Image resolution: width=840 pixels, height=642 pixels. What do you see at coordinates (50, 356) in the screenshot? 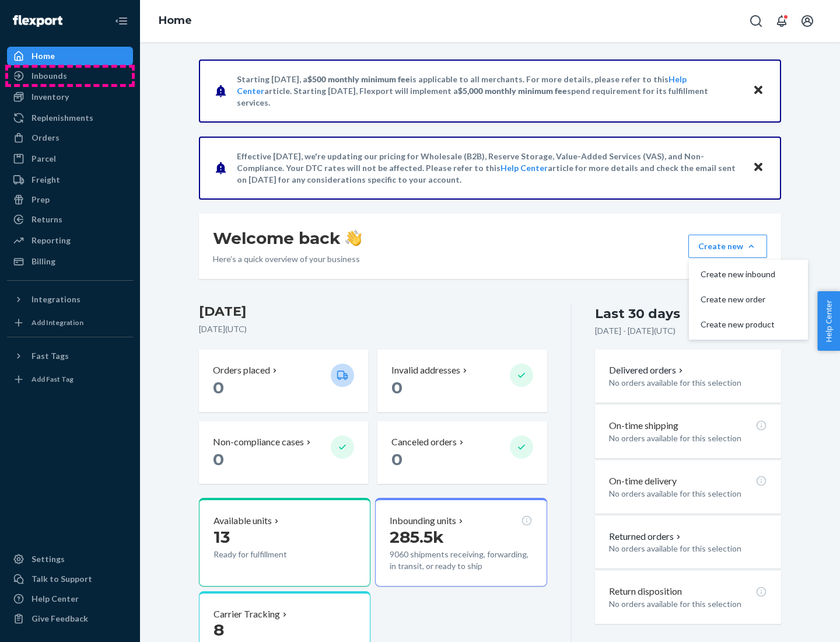
I see `div: Fast Tags` at bounding box center [50, 356].